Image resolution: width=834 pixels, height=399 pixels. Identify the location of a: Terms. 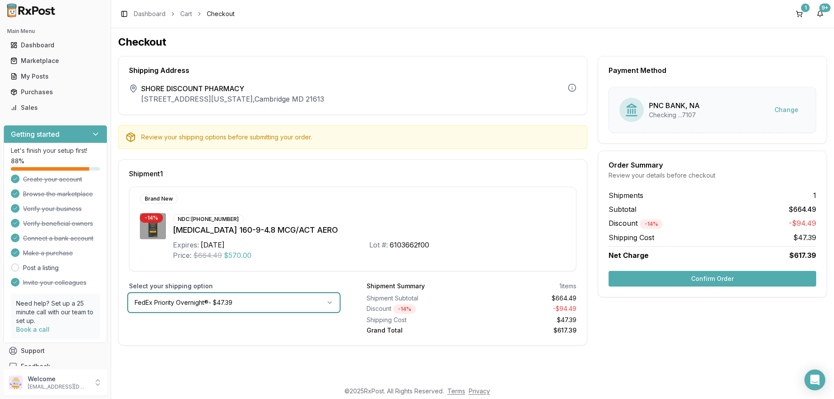
(456, 391).